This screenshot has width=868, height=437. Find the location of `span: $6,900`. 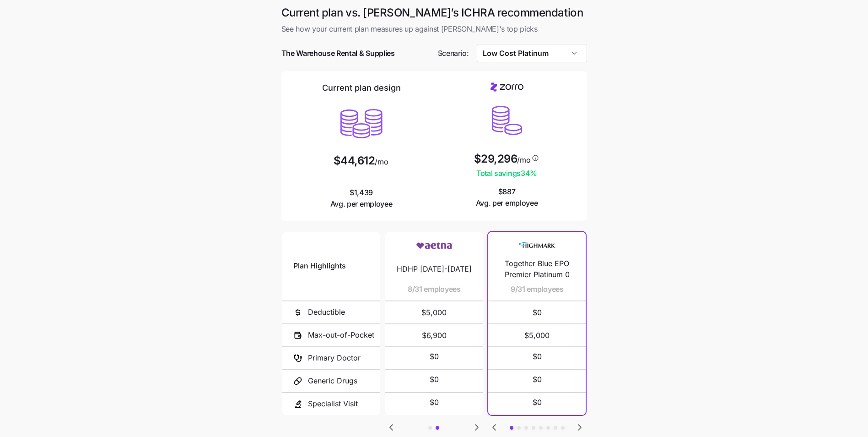

span: $6,900 is located at coordinates (434, 335).